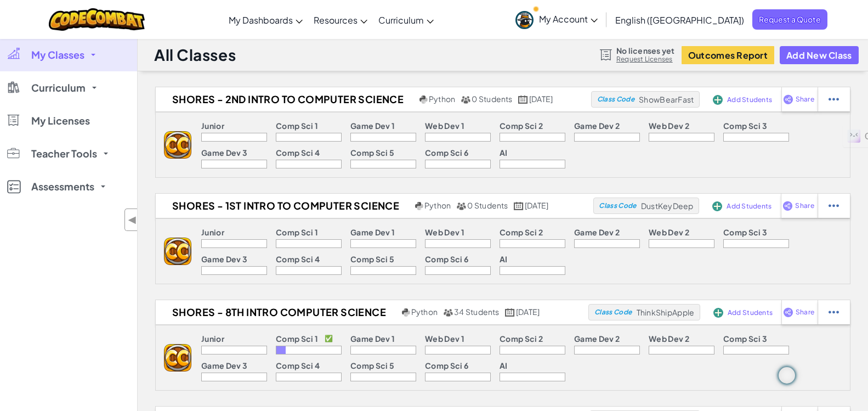 This screenshot has height=411, width=868. I want to click on a: My Account, so click(556, 19).